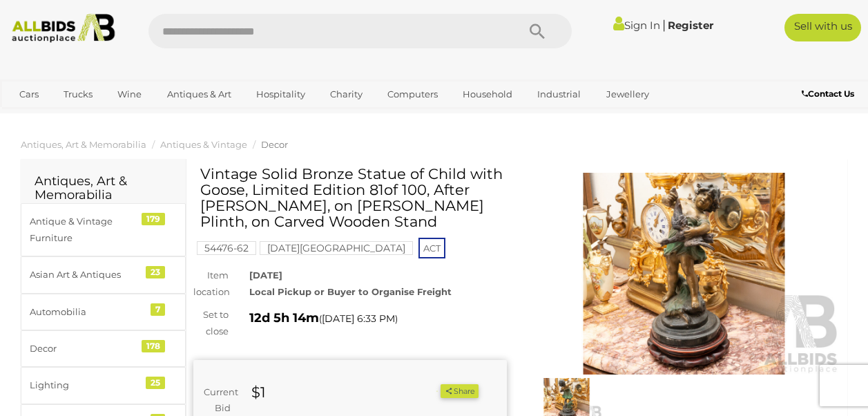  What do you see at coordinates (227, 248) in the screenshot?
I see `a: 54476-62` at bounding box center [227, 248].